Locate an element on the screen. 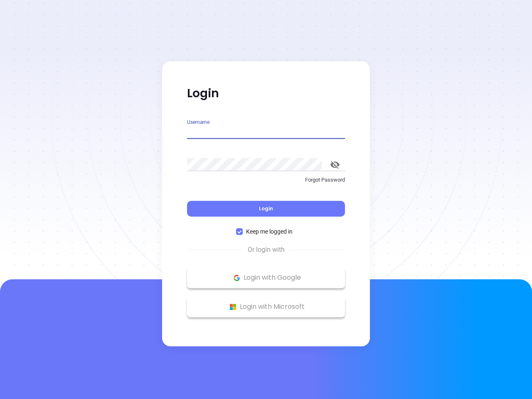 The image size is (532, 399). button: Google Logo Login with Google is located at coordinates (266, 278).